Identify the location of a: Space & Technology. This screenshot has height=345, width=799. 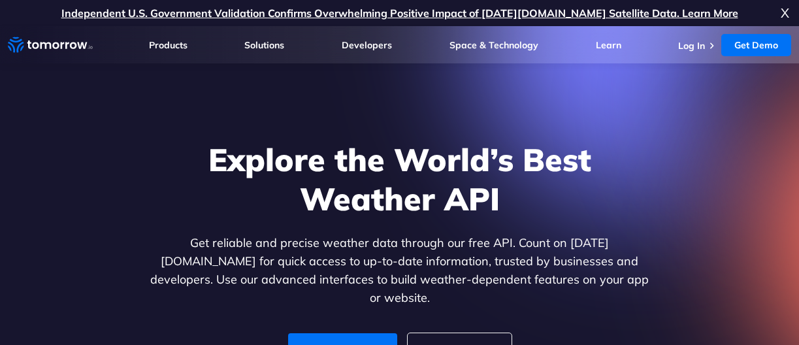
(494, 45).